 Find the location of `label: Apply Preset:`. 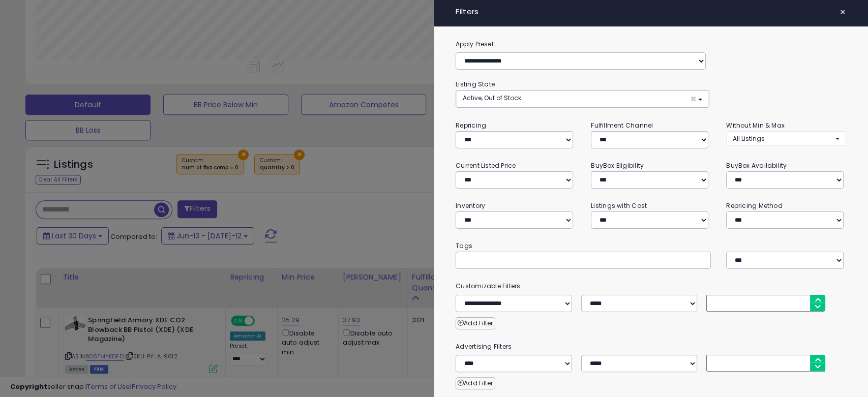

label: Apply Preset: is located at coordinates (650, 44).